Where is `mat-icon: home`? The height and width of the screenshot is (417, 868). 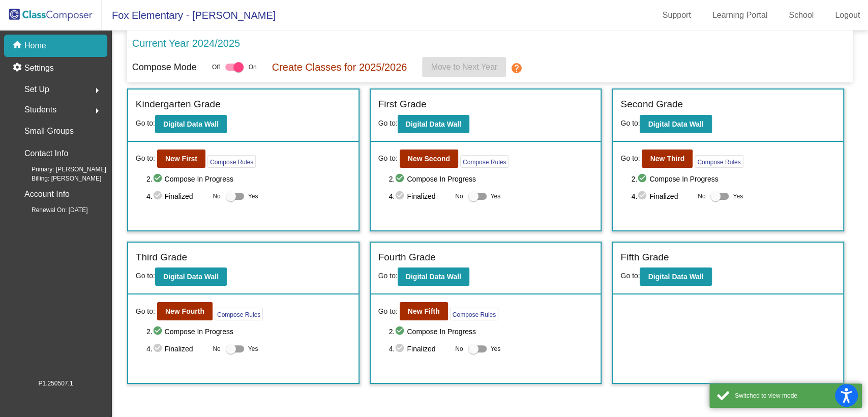
mat-icon: home is located at coordinates (19, 45).